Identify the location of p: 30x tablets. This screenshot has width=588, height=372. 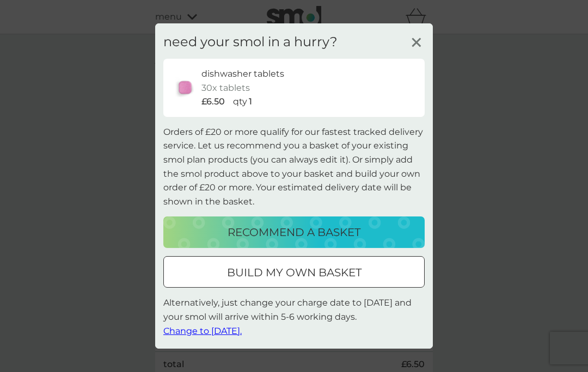
(225, 88).